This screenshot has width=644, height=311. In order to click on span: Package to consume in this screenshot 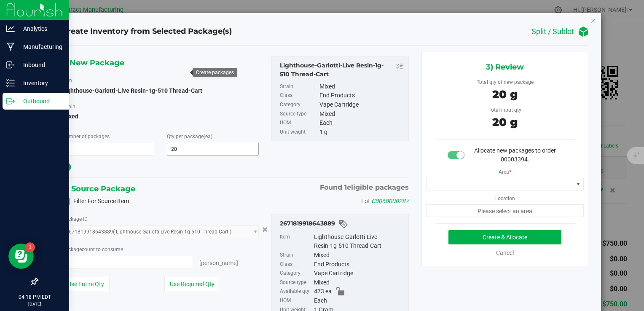, I will do `click(92, 249)`.